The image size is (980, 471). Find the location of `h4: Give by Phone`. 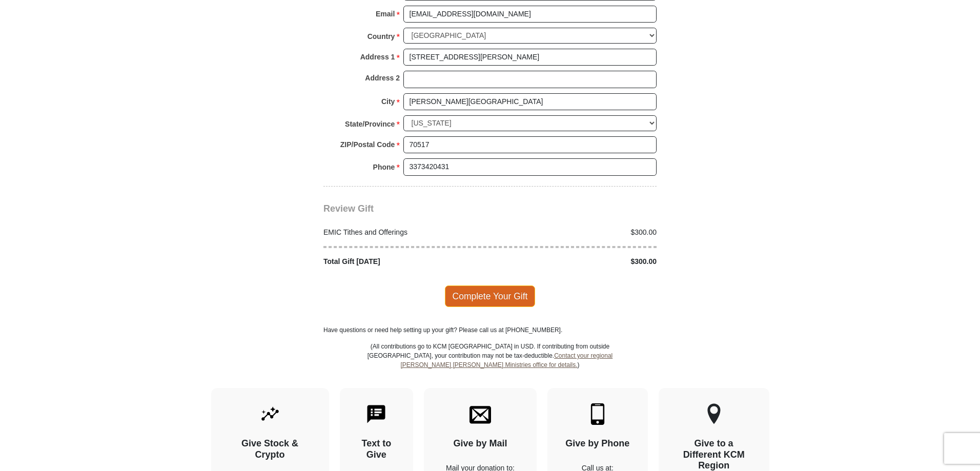

h4: Give by Phone is located at coordinates (597, 444).